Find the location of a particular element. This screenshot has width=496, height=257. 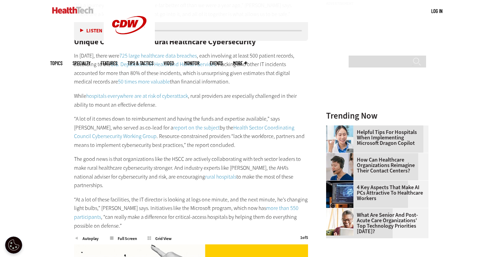

img: Home is located at coordinates (73, 10).